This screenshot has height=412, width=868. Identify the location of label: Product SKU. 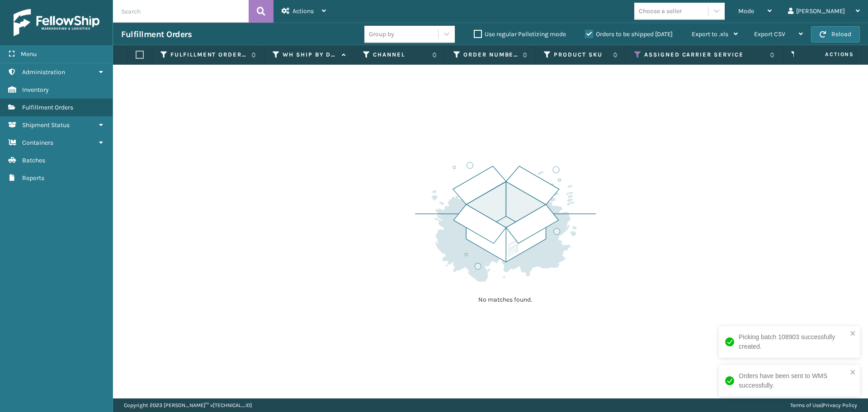
(581, 55).